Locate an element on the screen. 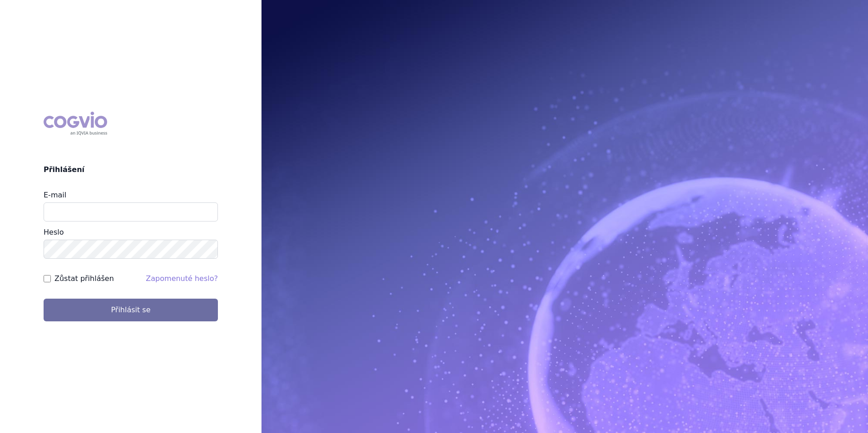 The width and height of the screenshot is (868, 433). h2: Přihlášení is located at coordinates (131, 170).